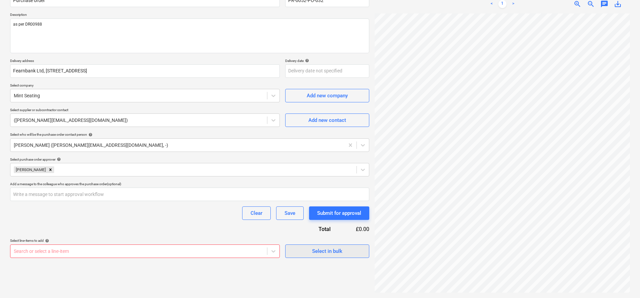 The width and height of the screenshot is (640, 298). Describe the element at coordinates (190, 15) in the screenshot. I see `p: Description` at that location.